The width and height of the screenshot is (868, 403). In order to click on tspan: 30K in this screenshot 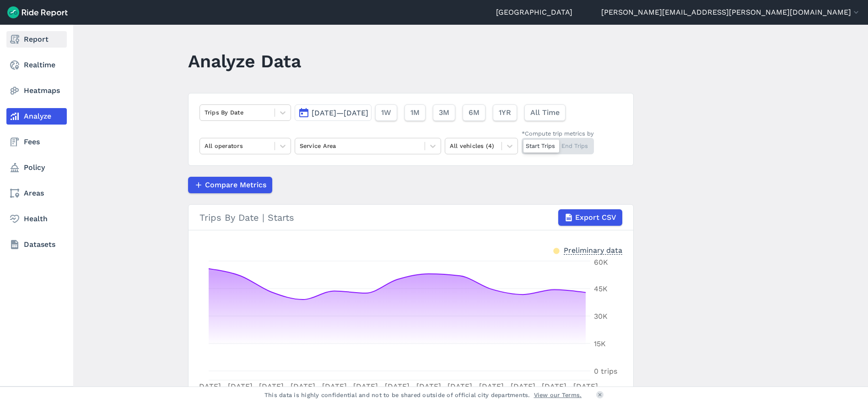, I will do `click(601, 316)`.